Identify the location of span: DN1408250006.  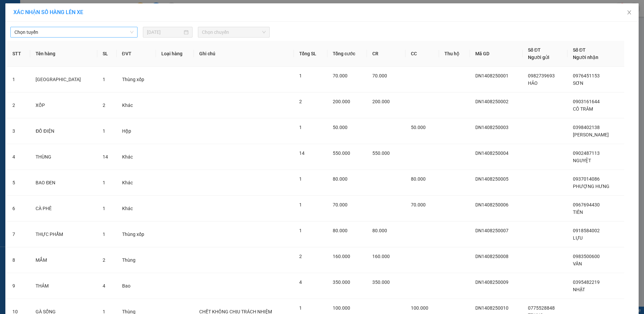
(492, 205).